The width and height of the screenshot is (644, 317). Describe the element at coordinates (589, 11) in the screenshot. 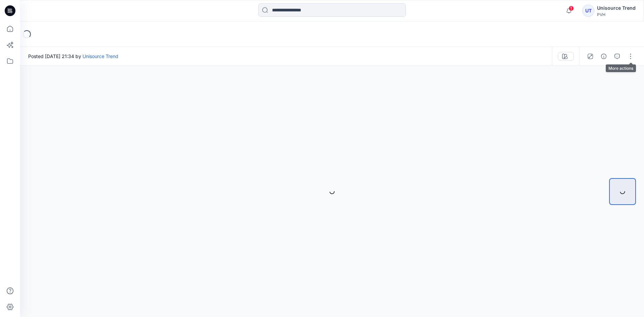

I see `div: UT` at that location.